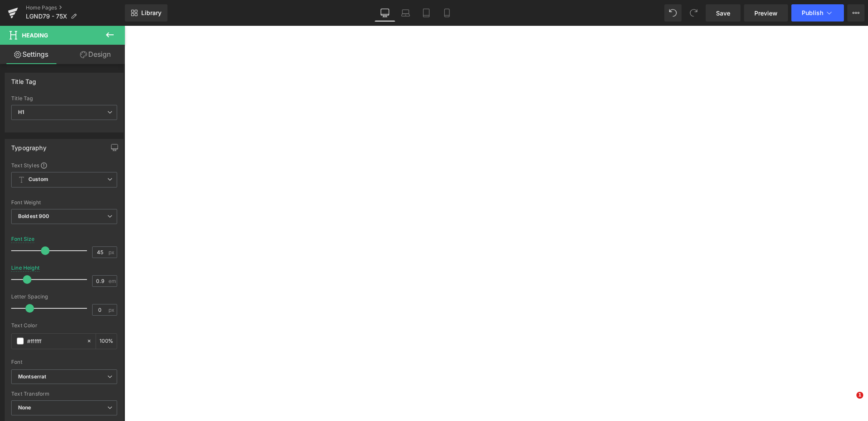 The width and height of the screenshot is (868, 421). Describe the element at coordinates (859, 395) in the screenshot. I see `span: 1` at that location.